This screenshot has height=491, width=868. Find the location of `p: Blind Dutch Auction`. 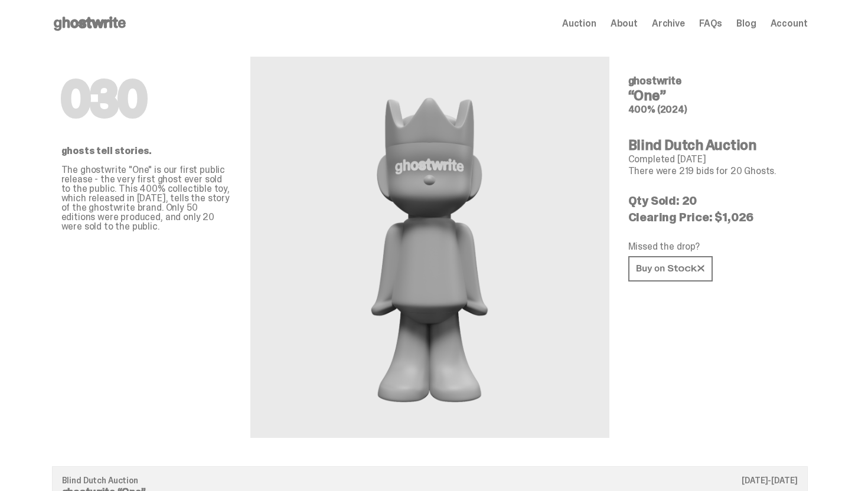

p: Blind Dutch Auction is located at coordinates (429, 480).